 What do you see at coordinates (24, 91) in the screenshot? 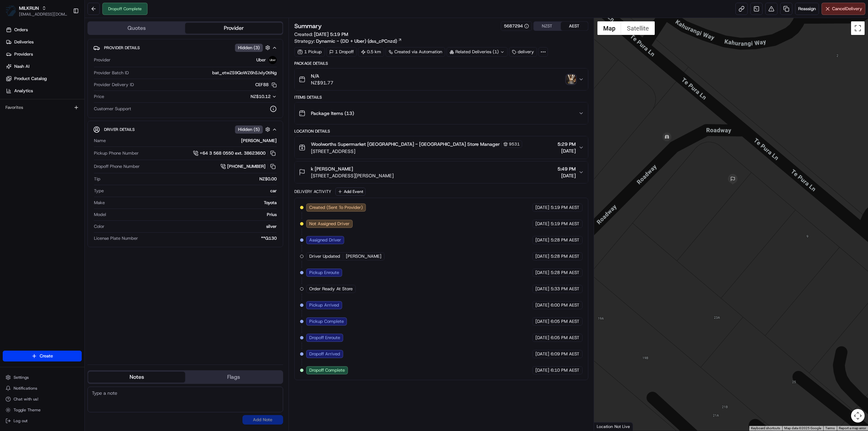
I see `span: Analytics` at bounding box center [24, 91].